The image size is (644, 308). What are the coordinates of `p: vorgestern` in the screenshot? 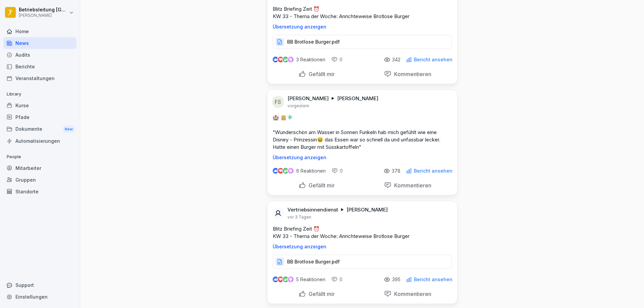 It's located at (299, 106).